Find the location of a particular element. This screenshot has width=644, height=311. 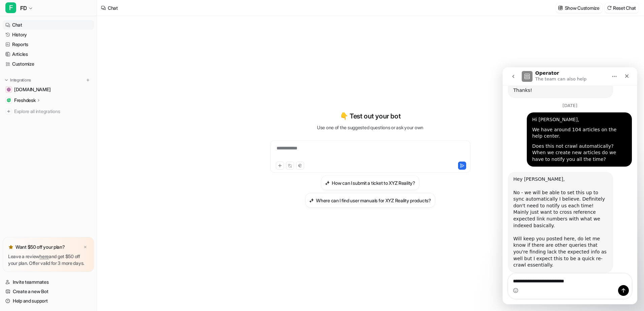

img: Profile image for Operator is located at coordinates (24, 9).